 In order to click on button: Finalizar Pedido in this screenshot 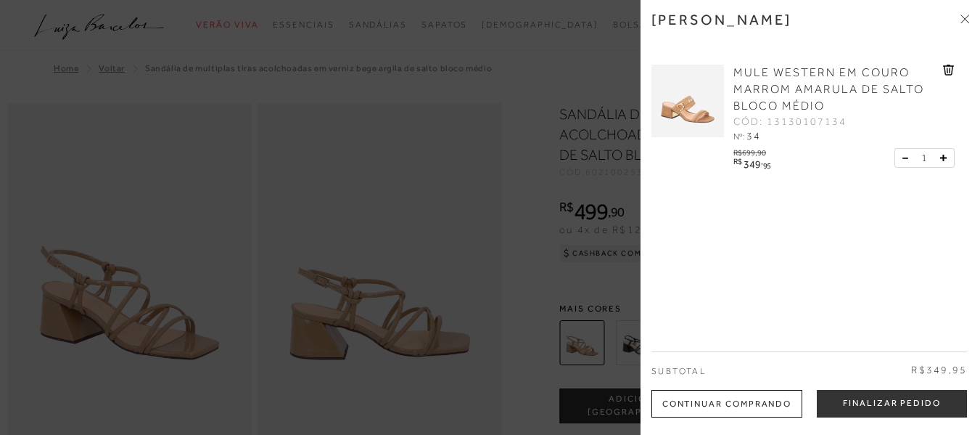, I will do `click(892, 404)`.